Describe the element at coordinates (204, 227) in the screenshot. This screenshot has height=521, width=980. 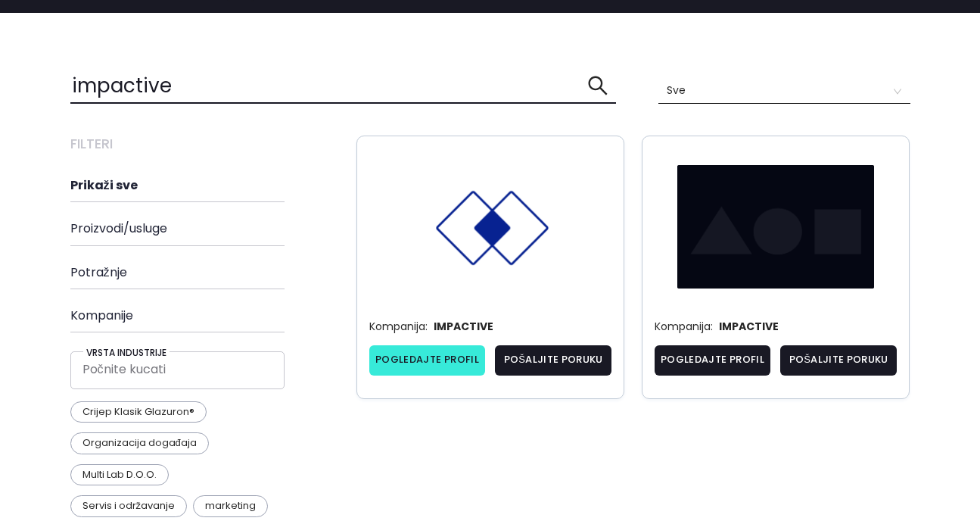
I see `h4: Proizvodi/usluge` at that location.